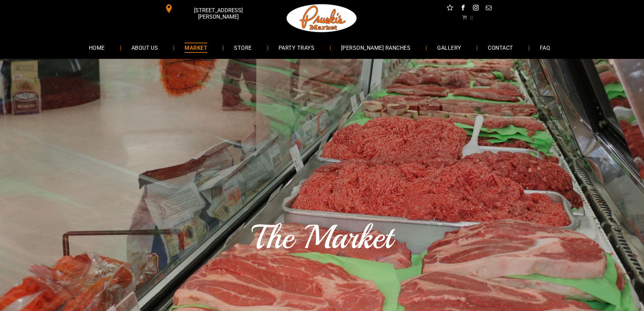 This screenshot has height=311, width=644. What do you see at coordinates (243, 47) in the screenshot?
I see `a: STORE` at bounding box center [243, 47].